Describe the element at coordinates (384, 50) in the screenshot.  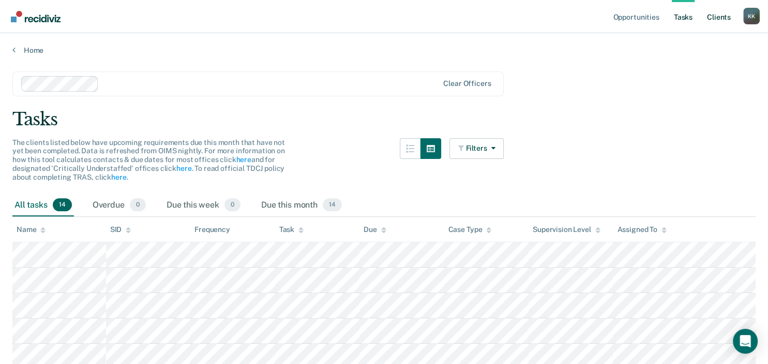
I see `a: Home` at that location.